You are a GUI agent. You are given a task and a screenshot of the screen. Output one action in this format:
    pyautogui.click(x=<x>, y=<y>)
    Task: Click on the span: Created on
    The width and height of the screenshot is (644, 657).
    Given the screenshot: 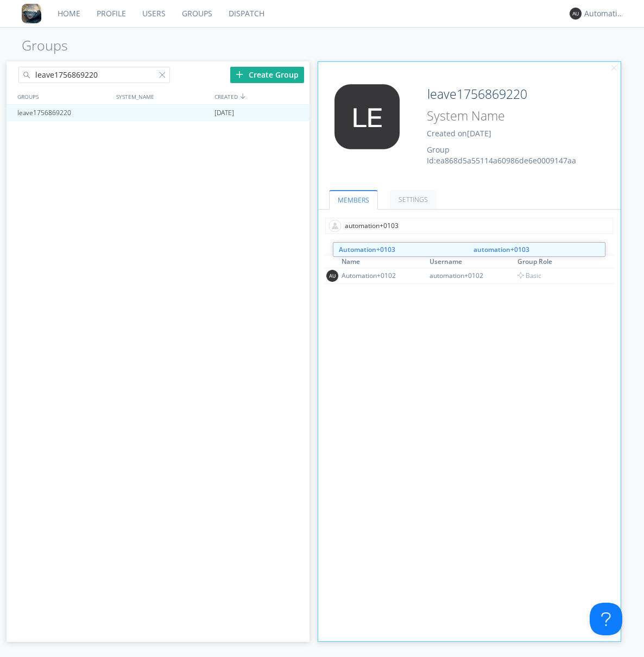 What is the action you would take?
    pyautogui.click(x=458, y=133)
    